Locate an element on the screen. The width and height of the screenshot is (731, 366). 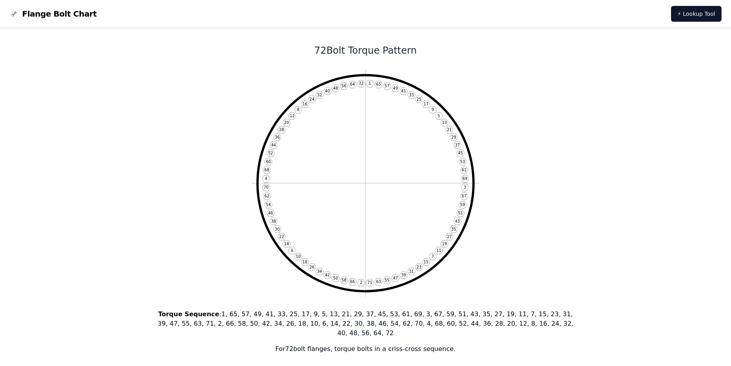
text: 18 is located at coordinates (305, 262).